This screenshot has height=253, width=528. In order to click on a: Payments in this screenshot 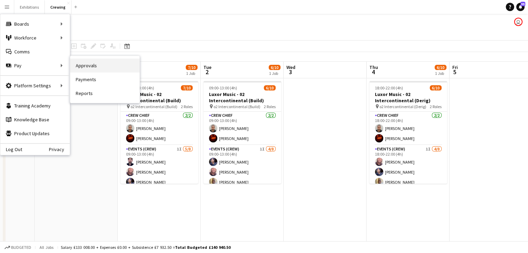, I will do `click(105, 79)`.